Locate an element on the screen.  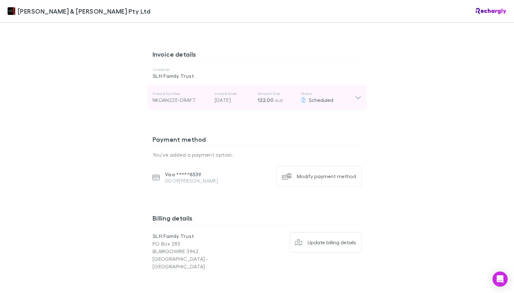
p: Status is located at coordinates (328, 94).